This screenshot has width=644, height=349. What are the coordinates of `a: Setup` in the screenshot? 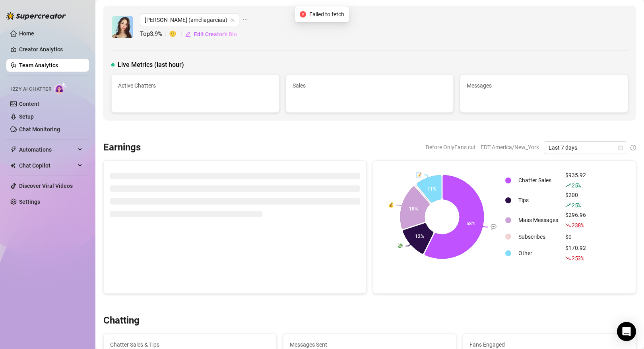 It's located at (26, 116).